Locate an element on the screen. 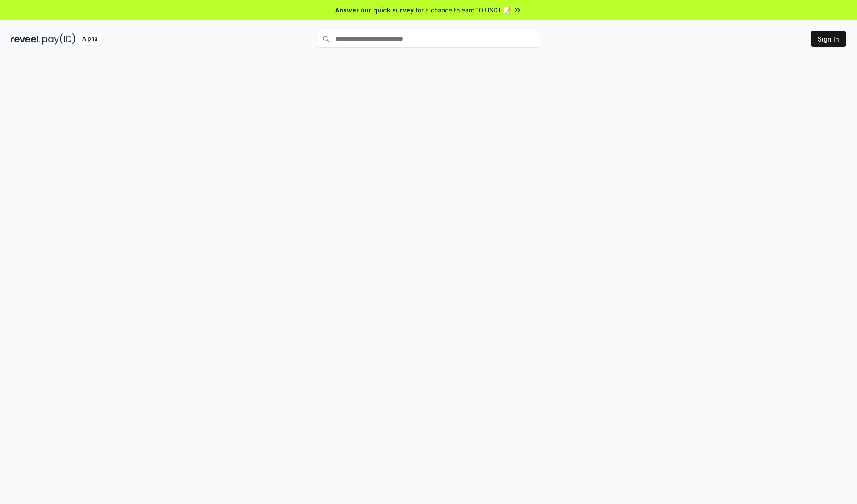 The width and height of the screenshot is (857, 504). span: for a chance to earn 10 USDT 📝 is located at coordinates (463, 10).